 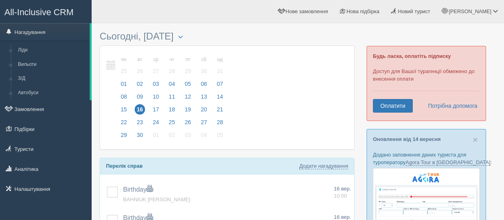 What do you see at coordinates (220, 84) in the screenshot?
I see `span: 07` at bounding box center [220, 84].